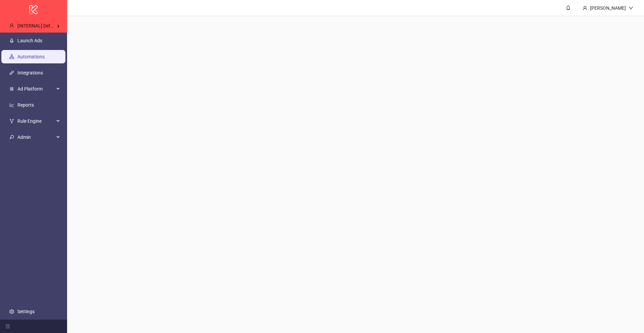 Image resolution: width=644 pixels, height=333 pixels. I want to click on span: Ad Platform, so click(35, 89).